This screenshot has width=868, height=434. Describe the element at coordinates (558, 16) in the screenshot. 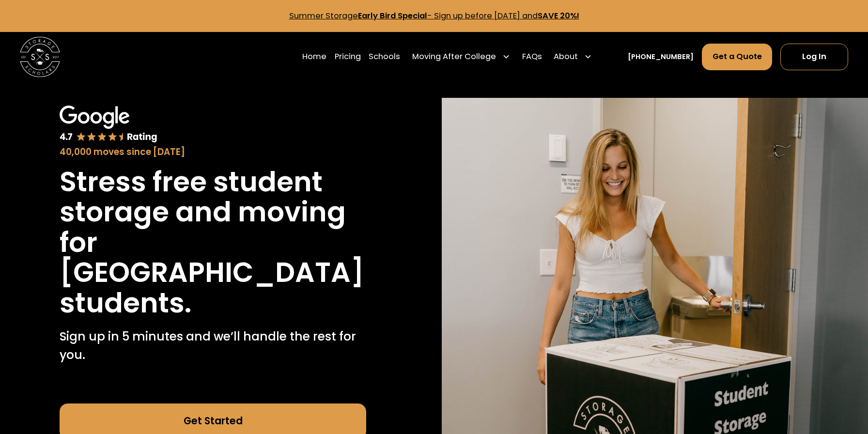

I see `strong: SAVE 20%!` at that location.